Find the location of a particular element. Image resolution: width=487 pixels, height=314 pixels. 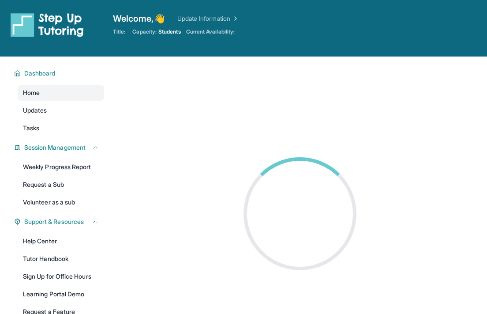

span: Support & Resources is located at coordinates (54, 222).